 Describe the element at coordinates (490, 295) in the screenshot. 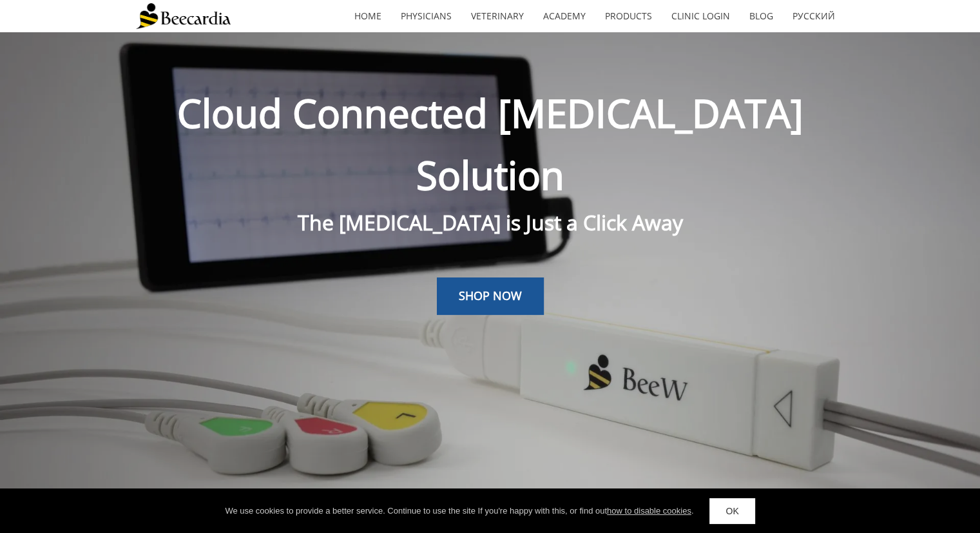

I see `span: SHOP NOW` at that location.